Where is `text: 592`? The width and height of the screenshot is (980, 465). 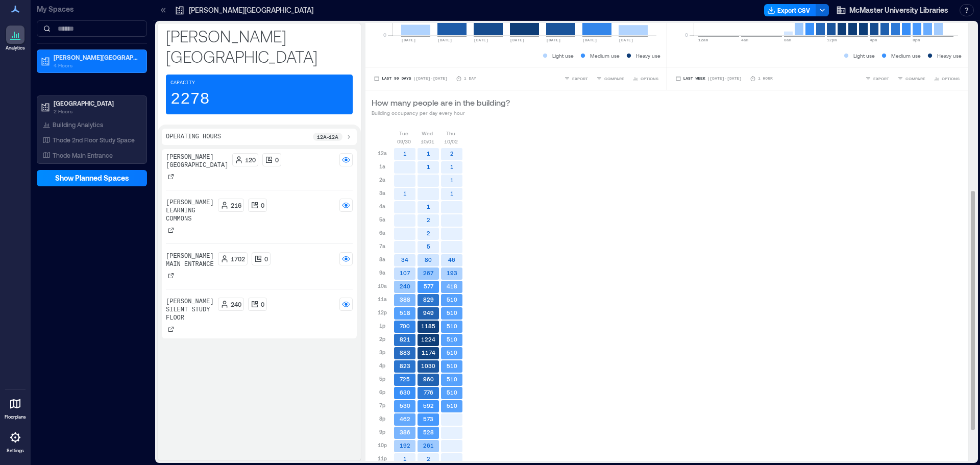
text: 592 is located at coordinates (428, 405).